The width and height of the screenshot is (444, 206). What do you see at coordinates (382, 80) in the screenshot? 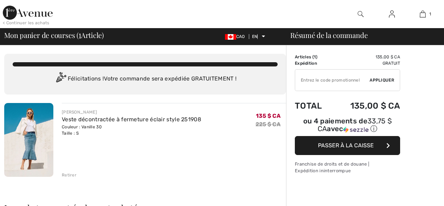
I see `font: Appliquer` at bounding box center [382, 80].